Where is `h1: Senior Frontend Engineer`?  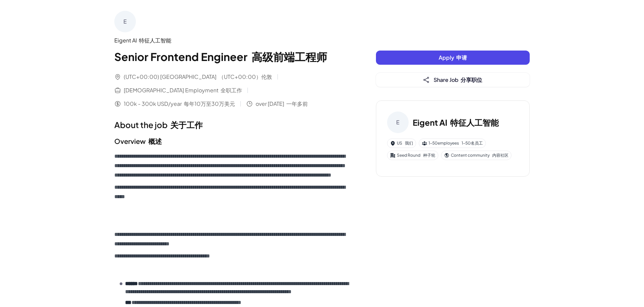
h1: Senior Frontend Engineer is located at coordinates (232, 57).